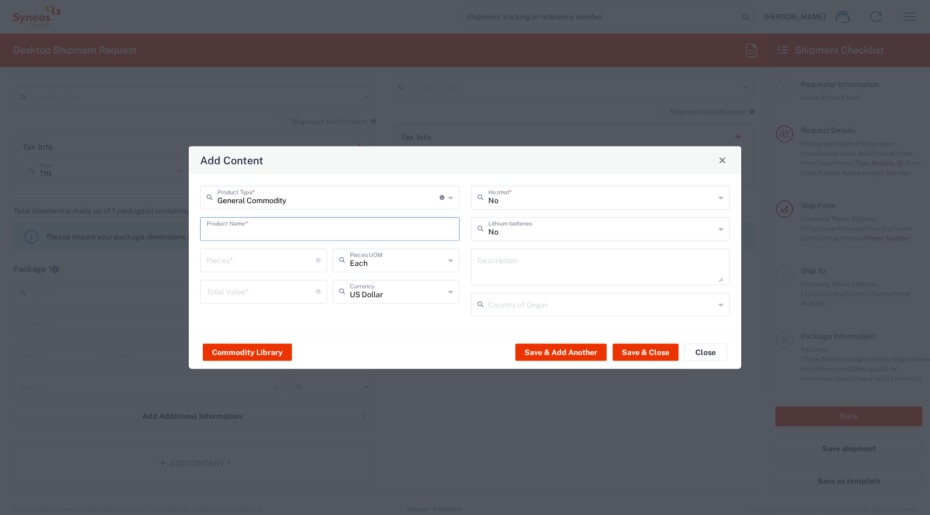 This screenshot has height=515, width=930. I want to click on button: Commodity Library, so click(247, 353).